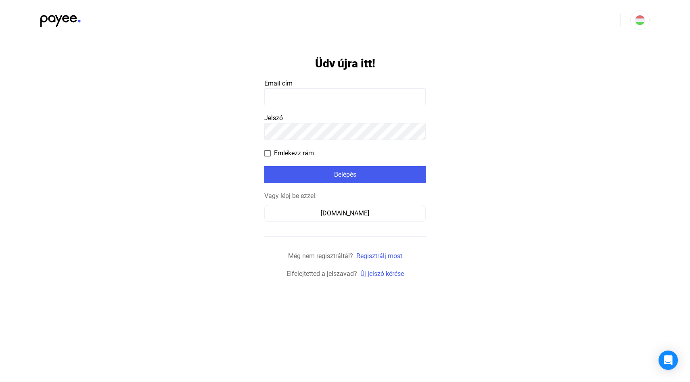 The image size is (690, 382). I want to click on a: Új jelszó kérése, so click(382, 274).